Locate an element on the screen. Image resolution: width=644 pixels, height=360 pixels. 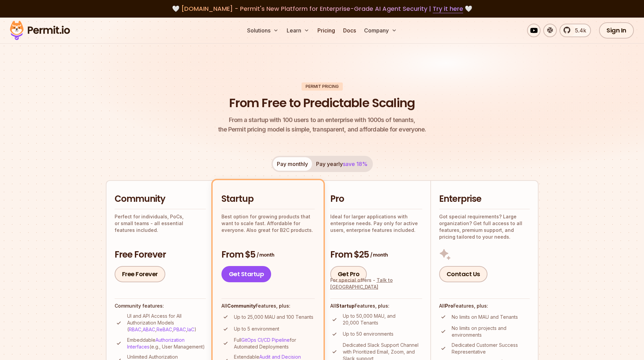
a: IaC is located at coordinates (191, 329).